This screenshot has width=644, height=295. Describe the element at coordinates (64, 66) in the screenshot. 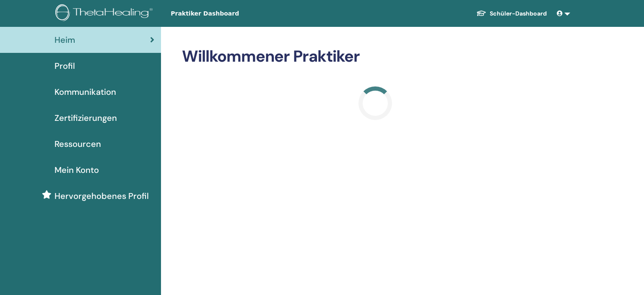

I see `span: Profil` at that location.